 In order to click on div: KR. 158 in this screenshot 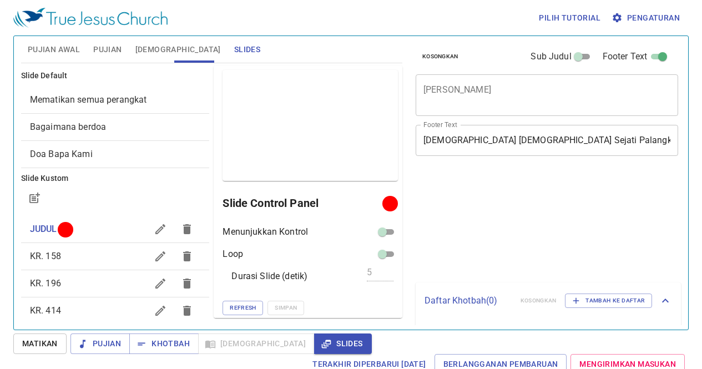, I will do `click(115, 256)`.